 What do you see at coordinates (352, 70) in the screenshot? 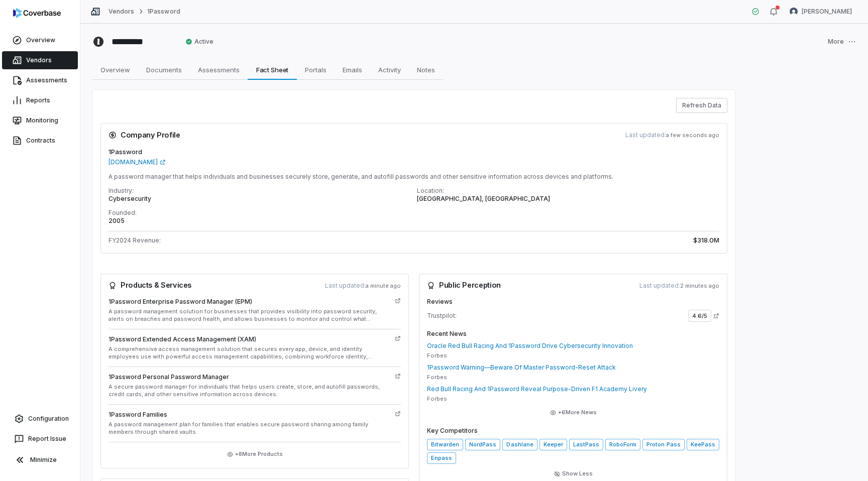
I see `span: Emails` at bounding box center [352, 70].